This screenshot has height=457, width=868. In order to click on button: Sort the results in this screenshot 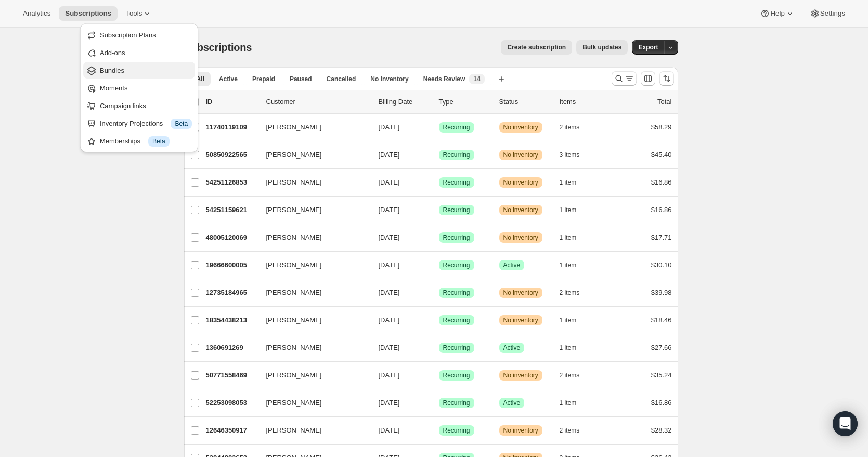, I will do `click(666, 79)`.